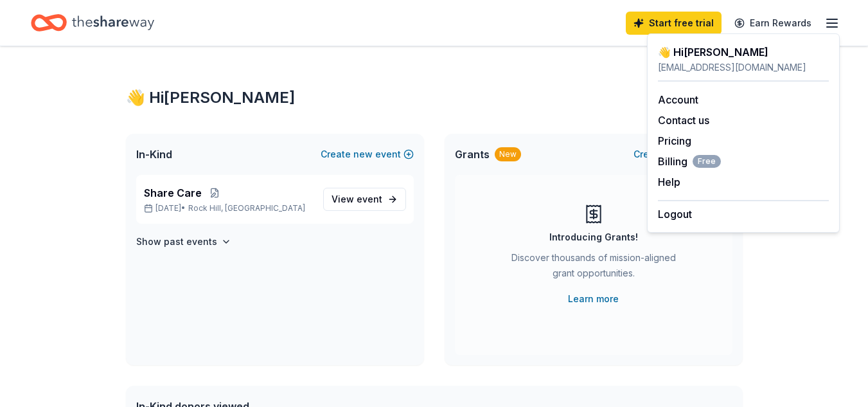  What do you see at coordinates (683, 154) in the screenshot?
I see `button: Createnewproject` at bounding box center [683, 154].